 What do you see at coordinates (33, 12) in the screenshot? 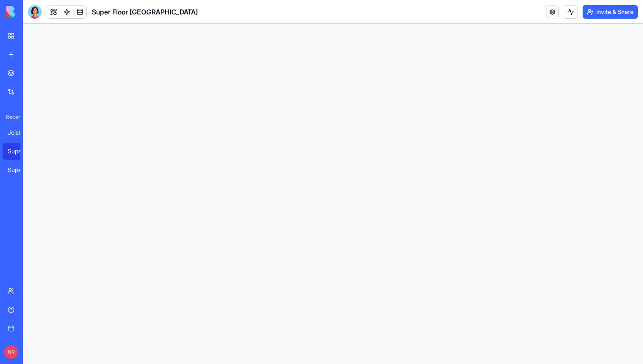
I see `img: logo` at bounding box center [33, 12].